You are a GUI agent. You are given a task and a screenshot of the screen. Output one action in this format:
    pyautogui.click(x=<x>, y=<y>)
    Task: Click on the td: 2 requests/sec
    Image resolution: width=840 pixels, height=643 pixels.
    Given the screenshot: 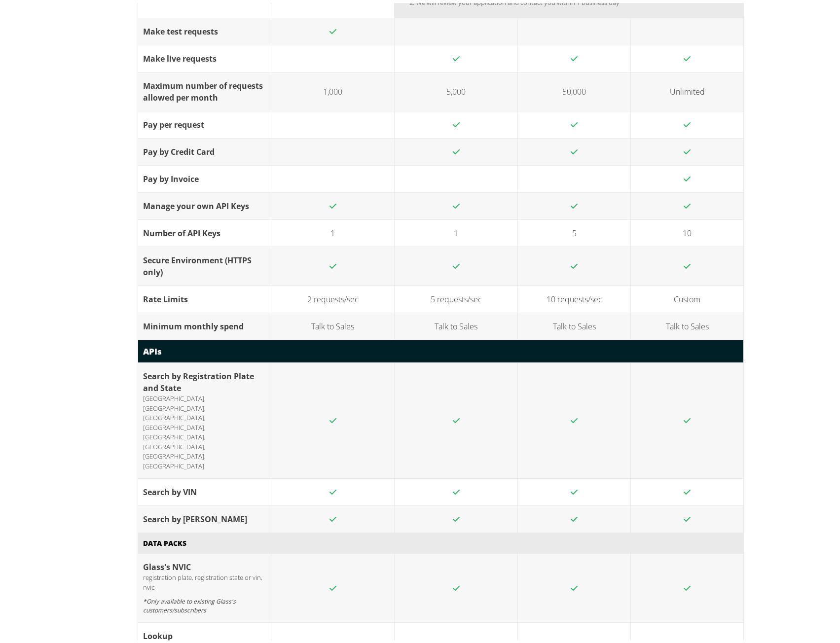 What is the action you would take?
    pyautogui.click(x=333, y=296)
    